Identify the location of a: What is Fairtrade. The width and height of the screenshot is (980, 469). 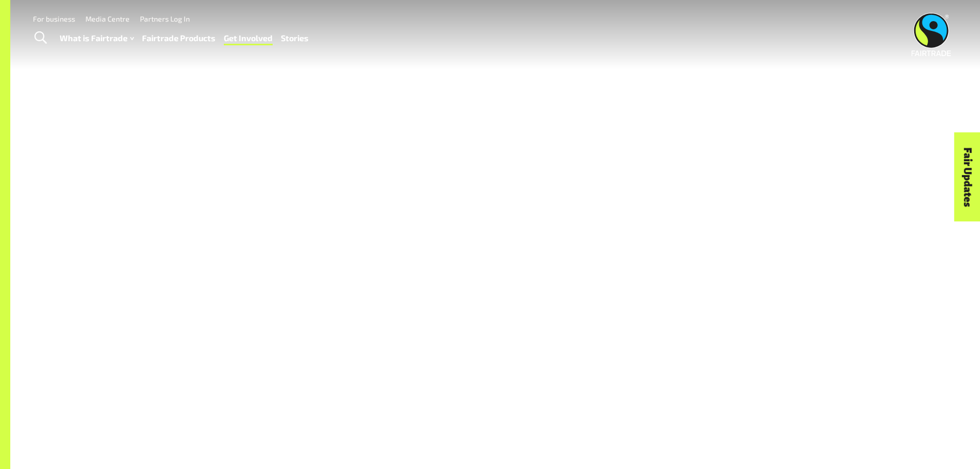
(97, 38).